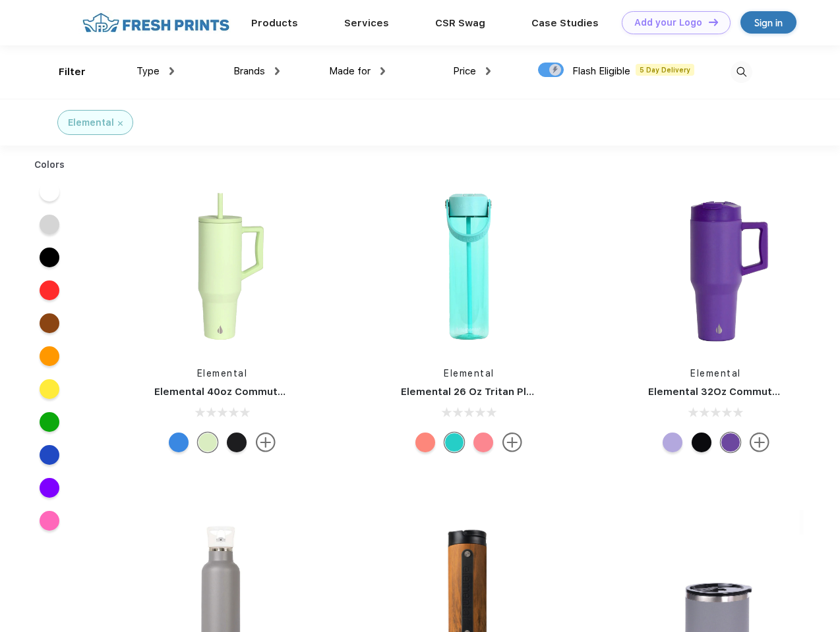 Image resolution: width=840 pixels, height=632 pixels. I want to click on div: Key Lime, so click(208, 443).